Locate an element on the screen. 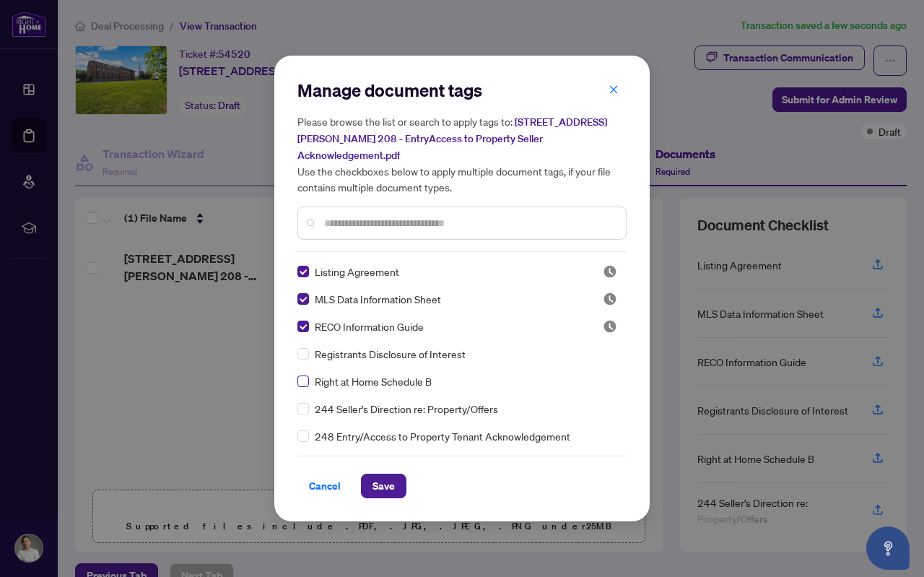  button: Cancel is located at coordinates (324, 485).